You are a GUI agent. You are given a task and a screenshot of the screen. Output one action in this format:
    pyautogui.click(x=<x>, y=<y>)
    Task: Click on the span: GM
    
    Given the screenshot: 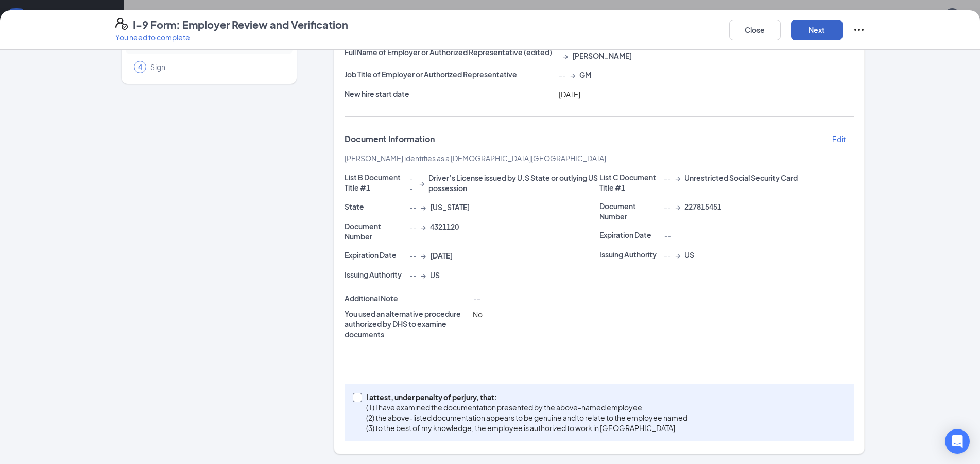 What is the action you would take?
    pyautogui.click(x=585, y=75)
    